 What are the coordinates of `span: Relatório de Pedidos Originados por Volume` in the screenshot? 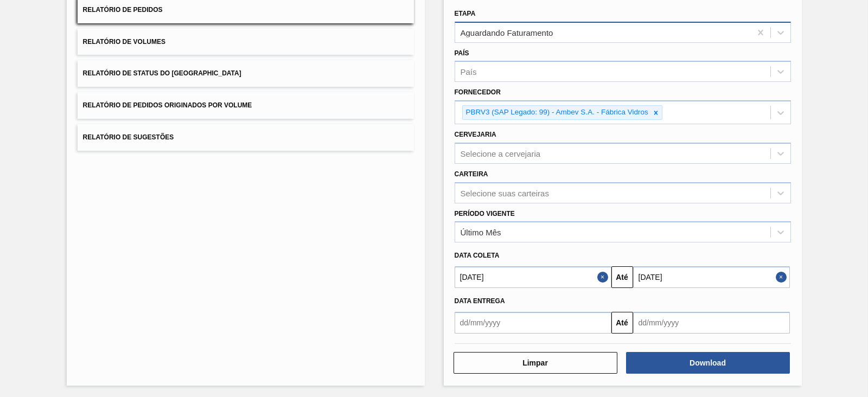 It's located at (168, 105).